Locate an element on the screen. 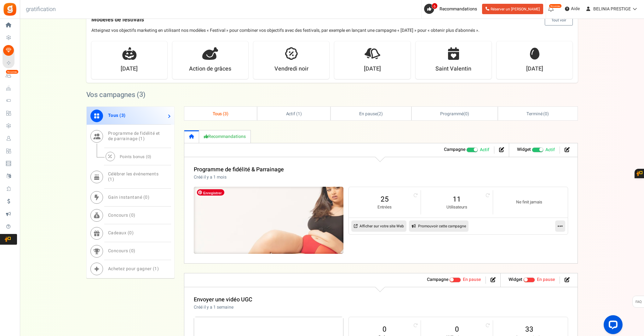 The width and height of the screenshot is (644, 336). font: Célébrer les événements ( is located at coordinates (134, 177).